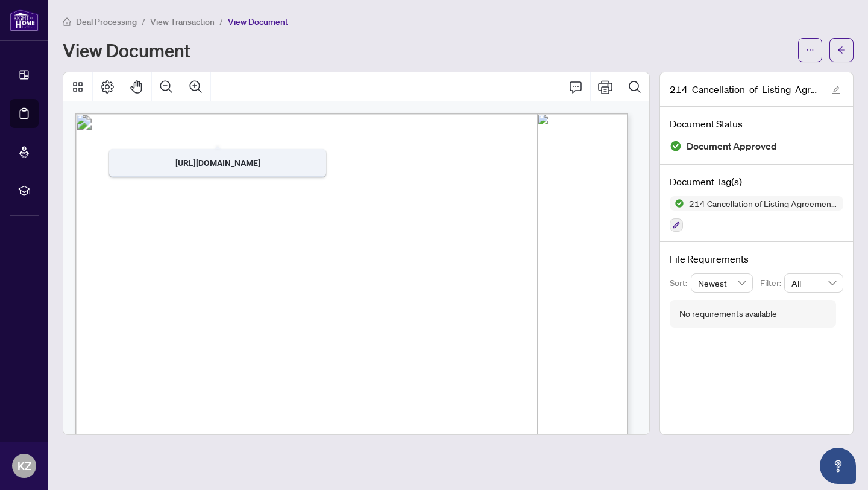  Describe the element at coordinates (680, 283) in the screenshot. I see `p: Sort:` at that location.